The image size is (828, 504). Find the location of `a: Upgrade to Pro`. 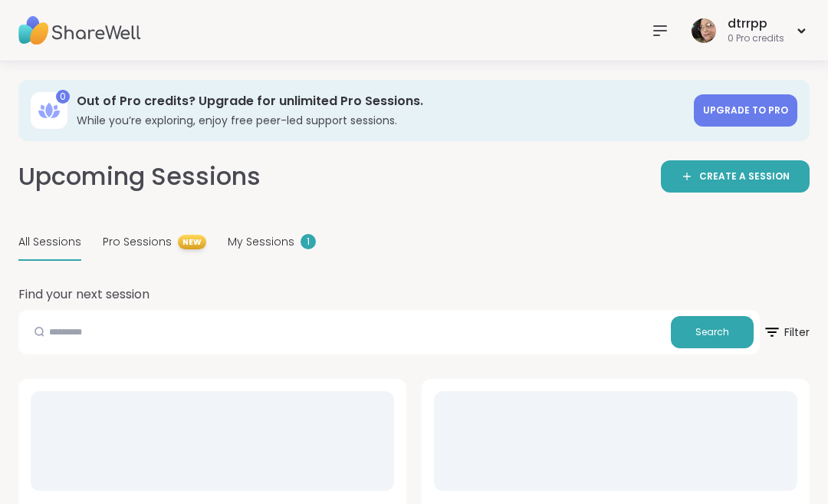

a: Upgrade to Pro is located at coordinates (745, 111).